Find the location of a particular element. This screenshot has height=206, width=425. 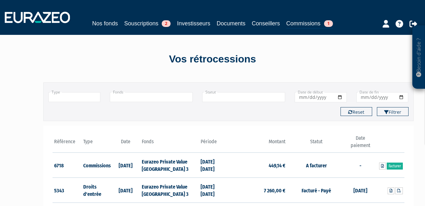

a: Conseillers is located at coordinates (266, 23).